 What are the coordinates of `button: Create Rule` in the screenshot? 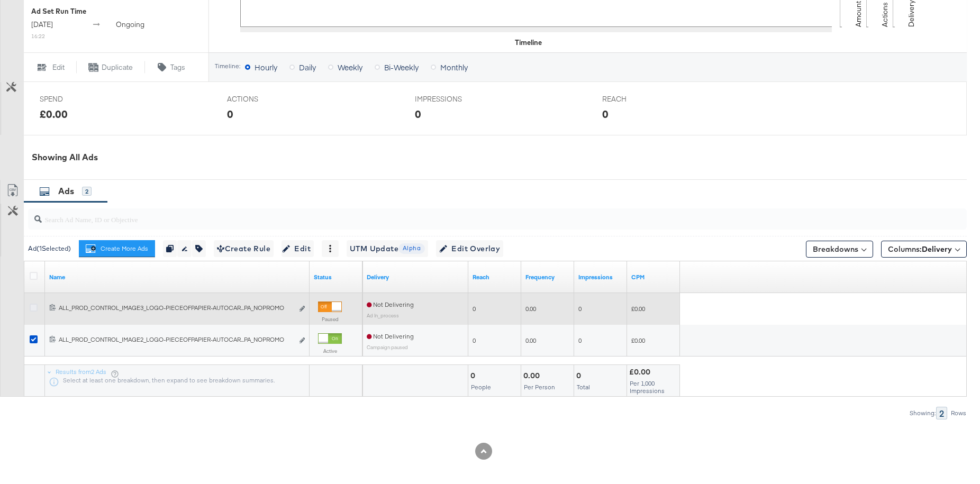 It's located at (243, 249).